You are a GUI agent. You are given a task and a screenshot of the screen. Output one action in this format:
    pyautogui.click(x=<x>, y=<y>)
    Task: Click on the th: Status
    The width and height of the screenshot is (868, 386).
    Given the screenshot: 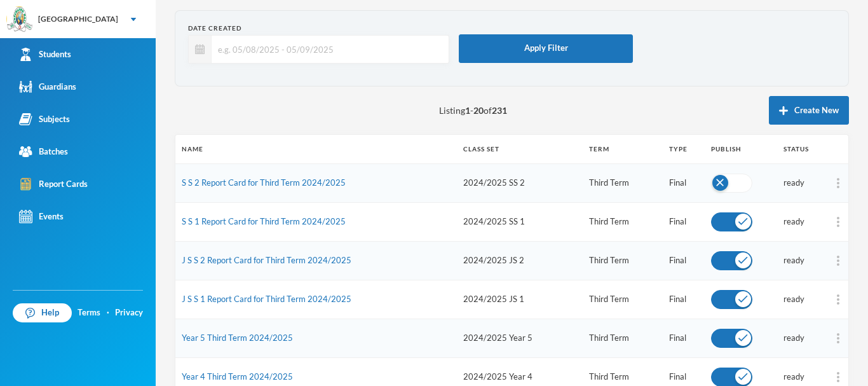 What is the action you would take?
    pyautogui.click(x=802, y=149)
    